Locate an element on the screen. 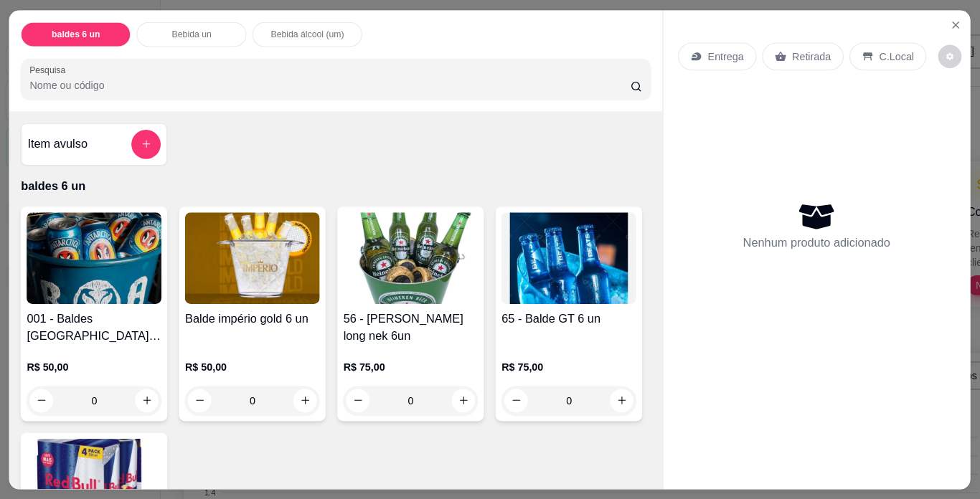 The image size is (980, 499). button: Close is located at coordinates (956, 24).